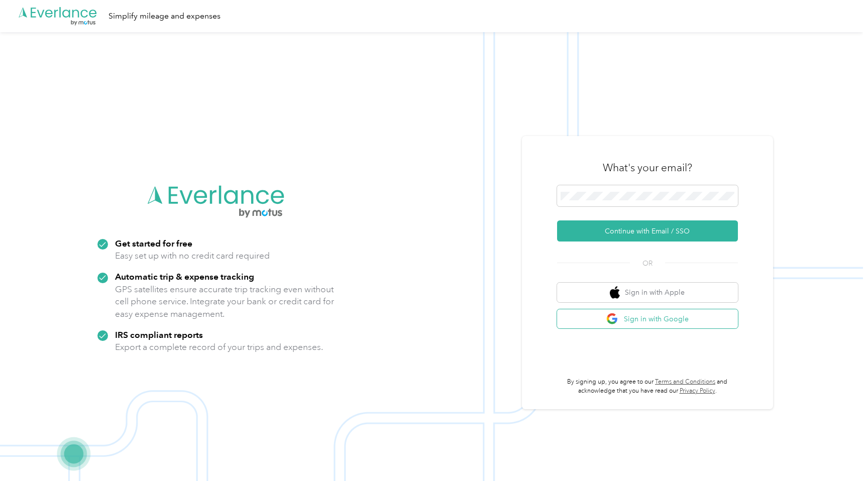 The image size is (868, 481). I want to click on p: By signing up, you agree to our and acknowledge that you have read our ., so click(648, 386).